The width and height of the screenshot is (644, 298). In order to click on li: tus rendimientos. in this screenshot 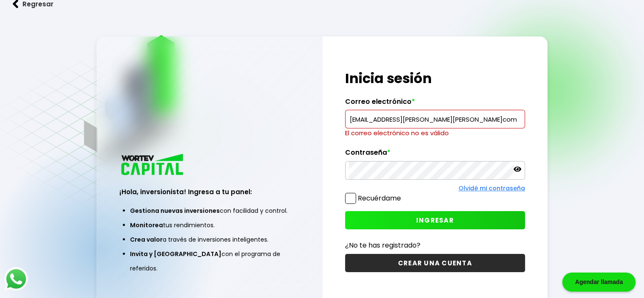, I will do `click(209, 225)`.